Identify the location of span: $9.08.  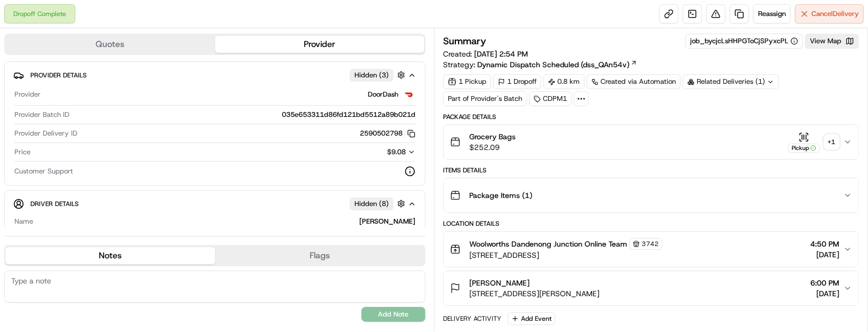
(396, 151).